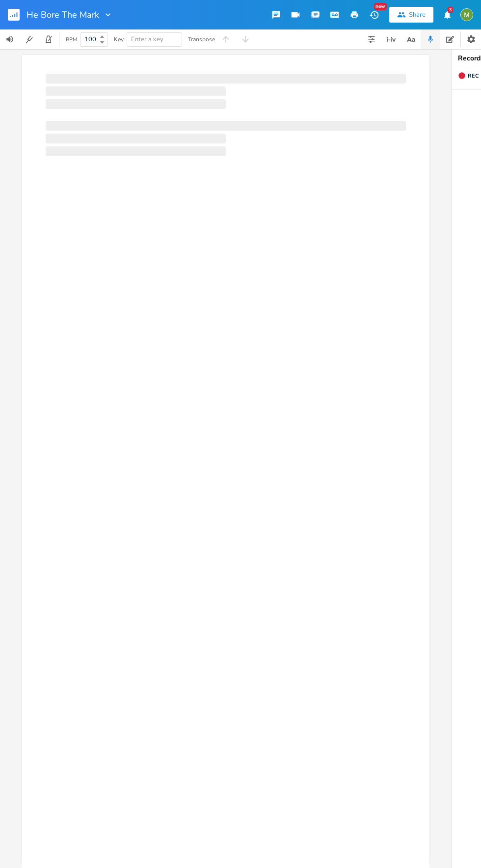  I want to click on div: Key, so click(119, 39).